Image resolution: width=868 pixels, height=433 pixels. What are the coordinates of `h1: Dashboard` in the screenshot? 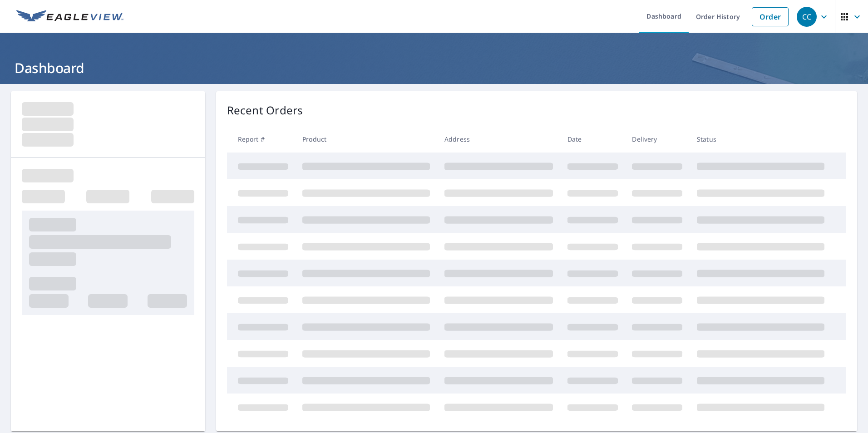 It's located at (434, 68).